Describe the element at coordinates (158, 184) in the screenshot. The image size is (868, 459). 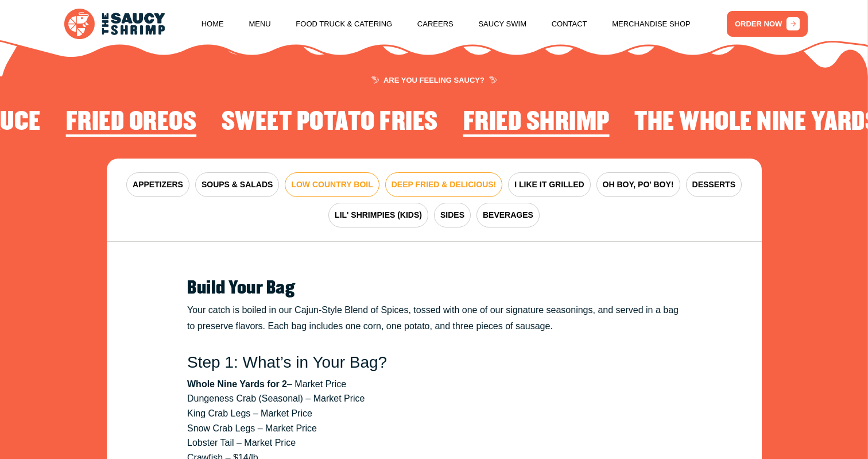
I see `button: APPETIZERS` at that location.